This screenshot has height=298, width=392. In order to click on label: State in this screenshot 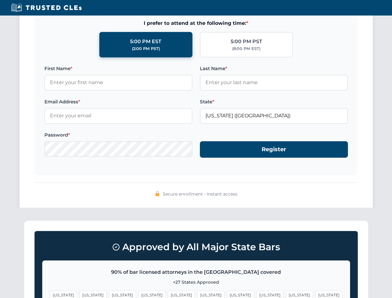, I will do `click(274, 102)`.